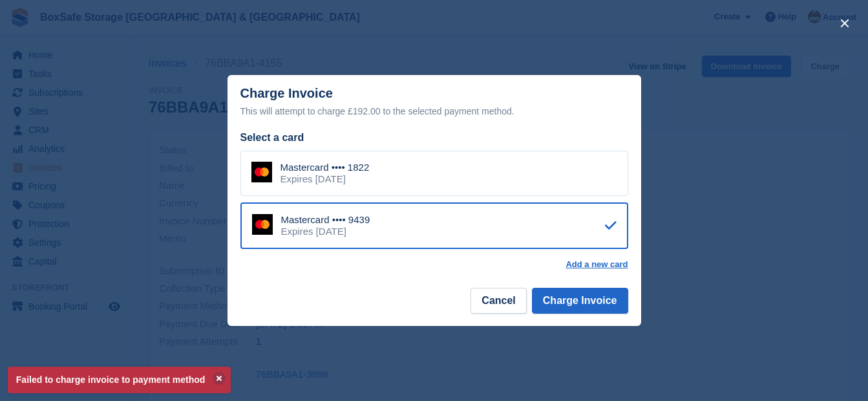  I want to click on button: Cancel, so click(499, 301).